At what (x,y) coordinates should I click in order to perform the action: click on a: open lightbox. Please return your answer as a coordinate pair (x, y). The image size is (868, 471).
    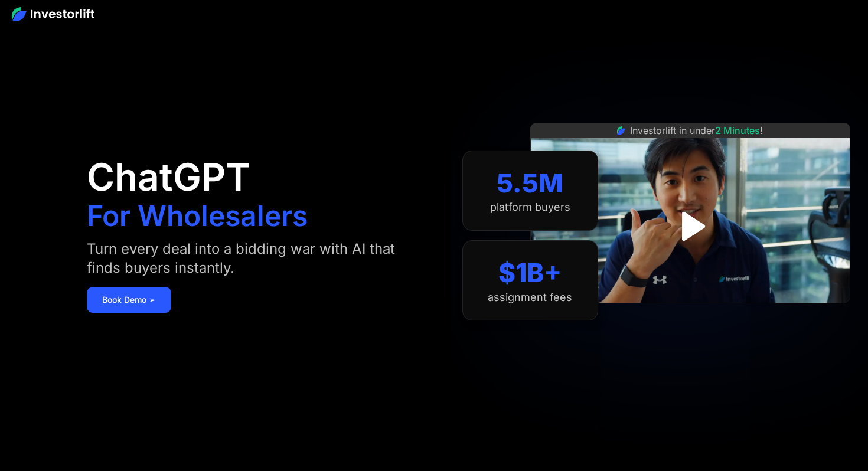
    Looking at the image, I should click on (690, 226).